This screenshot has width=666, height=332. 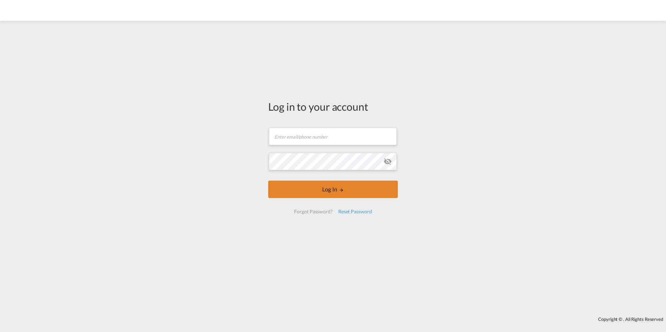 I want to click on div: Forgot Password?, so click(x=313, y=212).